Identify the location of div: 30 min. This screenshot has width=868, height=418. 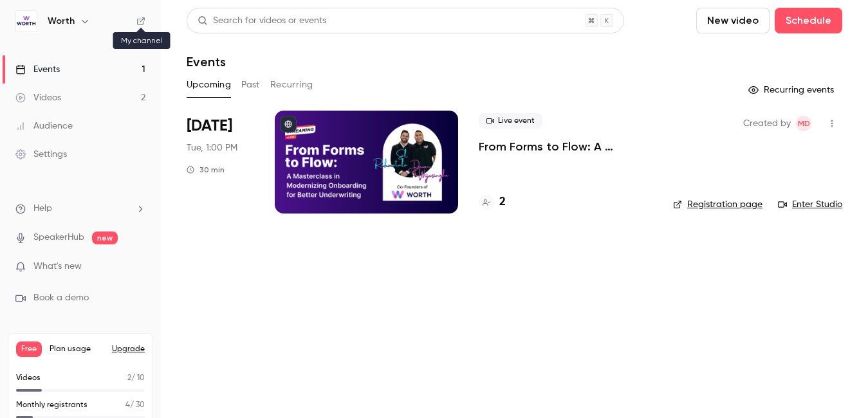
(205, 169).